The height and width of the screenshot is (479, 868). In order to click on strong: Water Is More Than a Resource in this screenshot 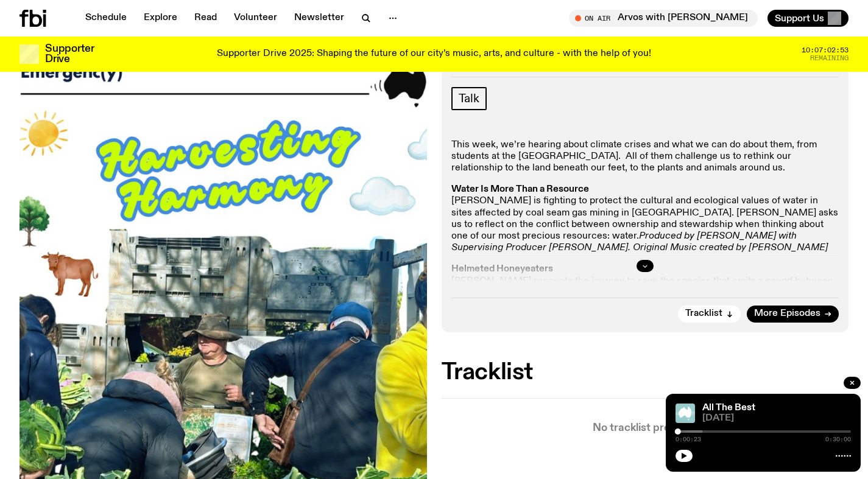, I will do `click(520, 189)`.